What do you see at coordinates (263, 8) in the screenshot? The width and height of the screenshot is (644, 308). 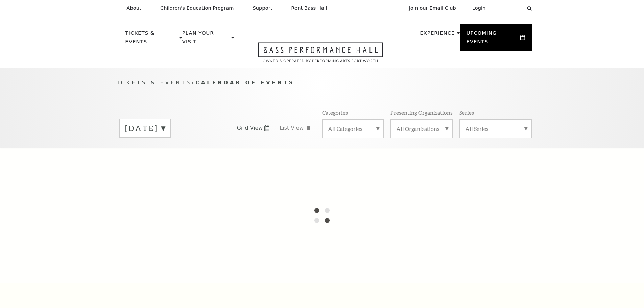 I see `p: Support` at bounding box center [263, 8].